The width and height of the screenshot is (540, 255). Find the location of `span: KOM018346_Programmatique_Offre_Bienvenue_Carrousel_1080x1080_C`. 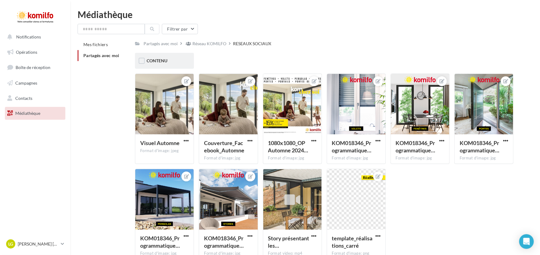

span: KOM018346_Programmatique_Offre_Bienvenue_Carrousel_1080x1080_C is located at coordinates (416, 147).